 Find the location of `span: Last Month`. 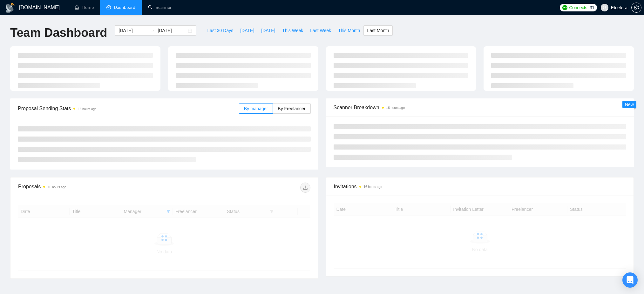

span: Last Month is located at coordinates (378, 31).